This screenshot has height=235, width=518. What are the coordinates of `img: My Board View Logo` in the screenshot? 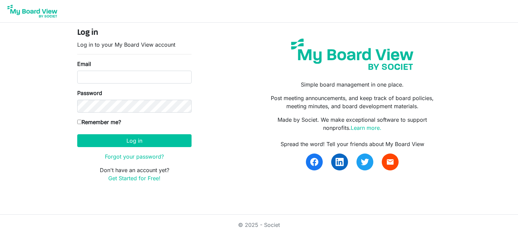 It's located at (32, 11).